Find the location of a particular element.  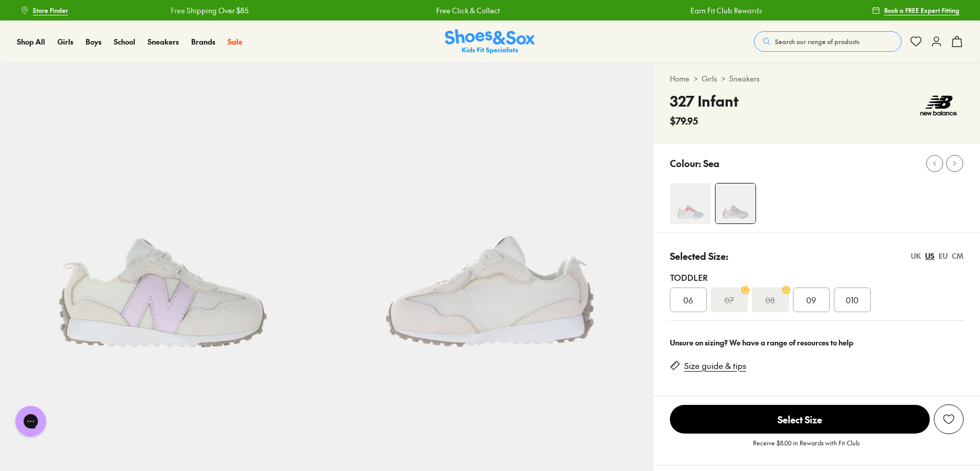

button: Search our range of products is located at coordinates (828, 41).